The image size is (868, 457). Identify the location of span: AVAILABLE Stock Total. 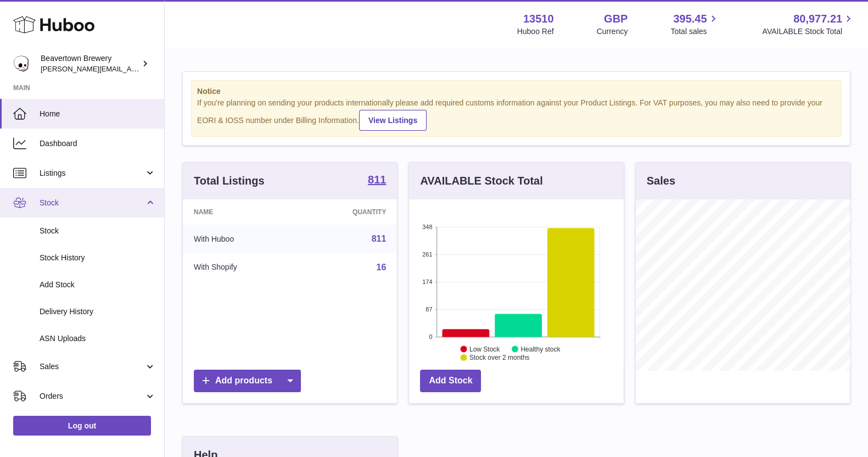
(808, 31).